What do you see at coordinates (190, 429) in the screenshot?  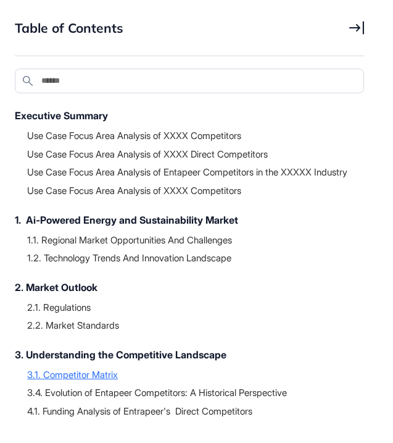 I see `div: 4.2. Investors of Entapeer's Direct Competitors` at bounding box center [190, 429].